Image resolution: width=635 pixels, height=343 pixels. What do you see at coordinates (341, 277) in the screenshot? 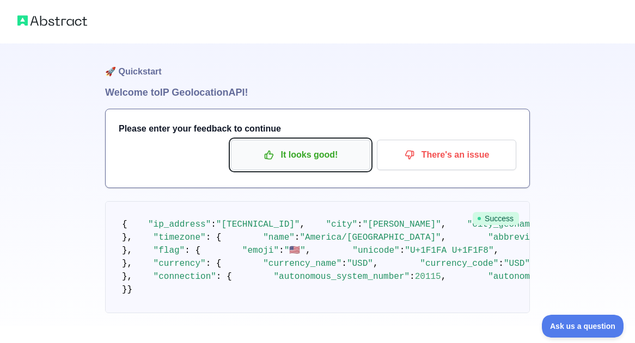
I see `span: "autonomous_system_number"` at bounding box center [341, 277].